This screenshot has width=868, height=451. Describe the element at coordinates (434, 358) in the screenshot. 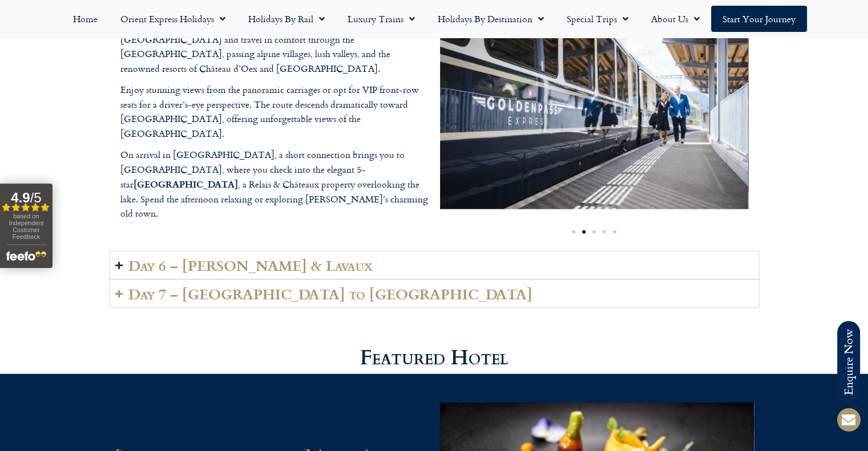

I see `h2: Featured Hotel` at that location.